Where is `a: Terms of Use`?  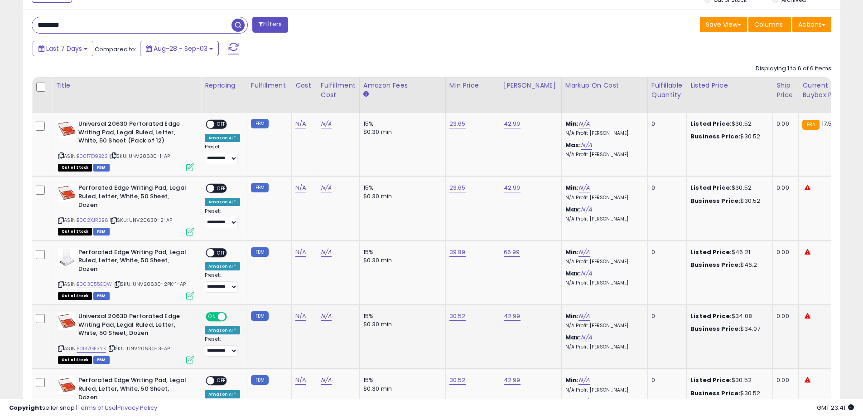
a: Terms of Use is located at coordinates (97, 407).